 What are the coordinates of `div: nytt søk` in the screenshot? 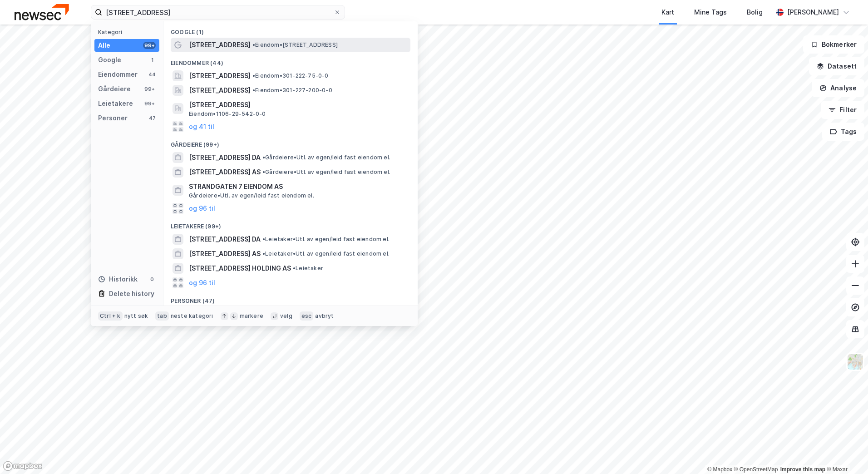 It's located at (136, 316).